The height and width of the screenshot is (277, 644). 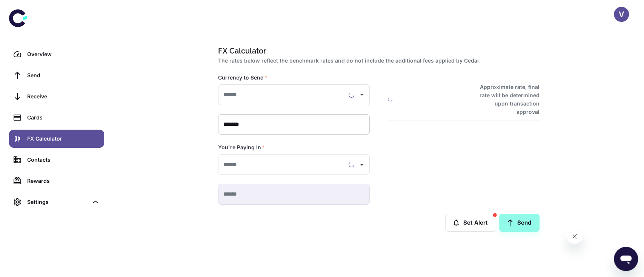 What do you see at coordinates (57, 160) in the screenshot?
I see `a: Contacts` at bounding box center [57, 160].